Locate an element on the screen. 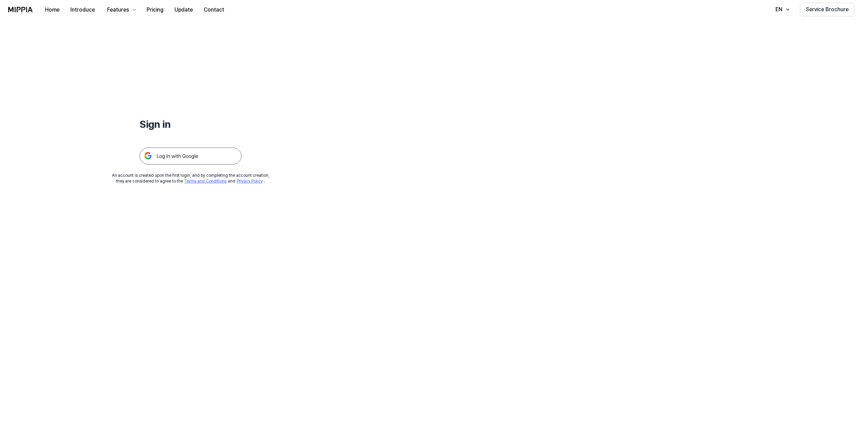 This screenshot has height=432, width=868. button: Home is located at coordinates (52, 10).